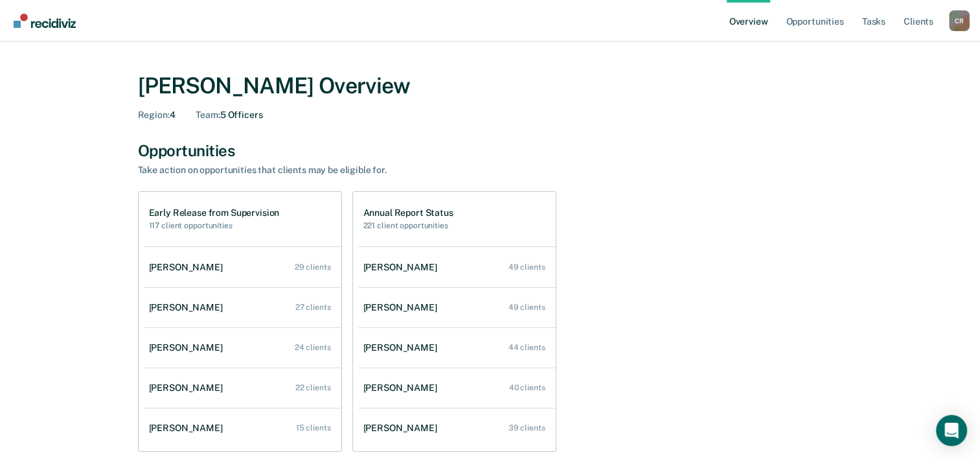  Describe the element at coordinates (408, 213) in the screenshot. I see `h1: Annual Report Status` at that location.